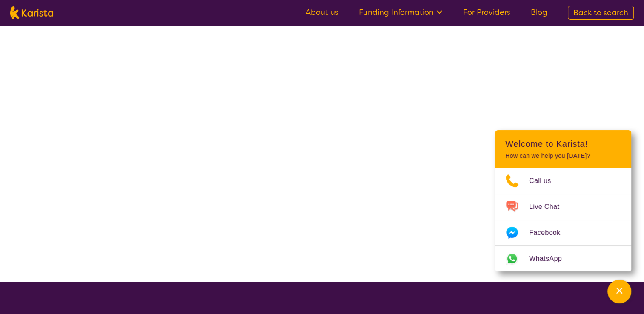 This screenshot has height=314, width=644. What do you see at coordinates (401, 12) in the screenshot?
I see `a: Funding Information` at bounding box center [401, 12].